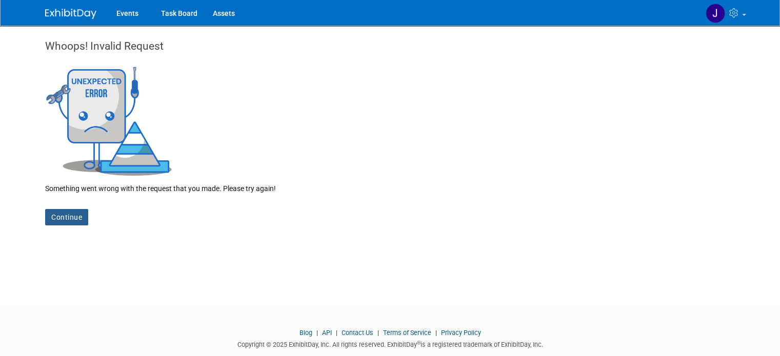 The image size is (780, 356). What do you see at coordinates (390, 51) in the screenshot?
I see `div: Whoops! Invalid Request` at bounding box center [390, 51].